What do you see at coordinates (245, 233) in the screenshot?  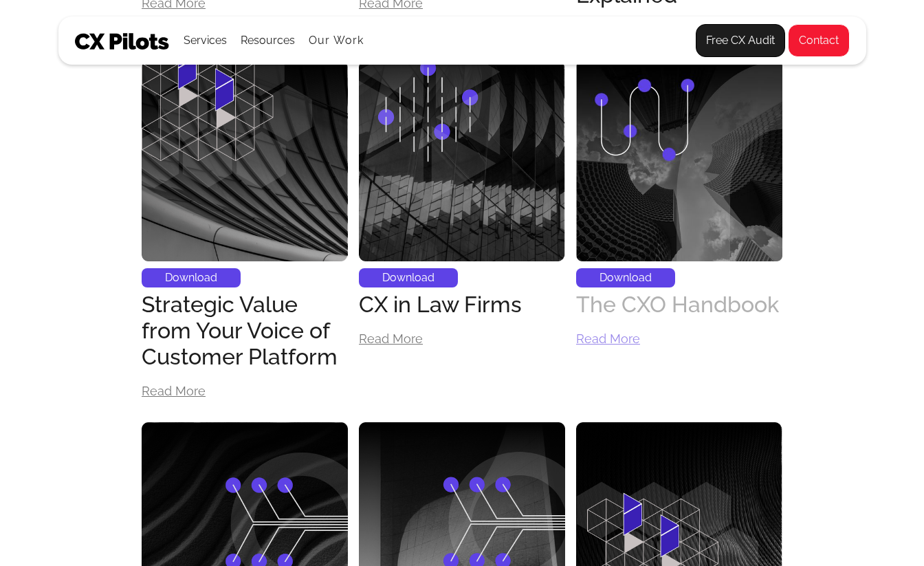 I see `a: DownloadStrategic Value from Your Voice of Customer PlatformRead More` at bounding box center [245, 233].